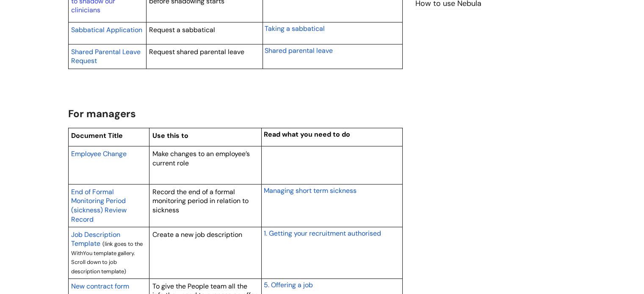  Describe the element at coordinates (182, 29) in the screenshot. I see `span: Request a sabbatical` at that location.